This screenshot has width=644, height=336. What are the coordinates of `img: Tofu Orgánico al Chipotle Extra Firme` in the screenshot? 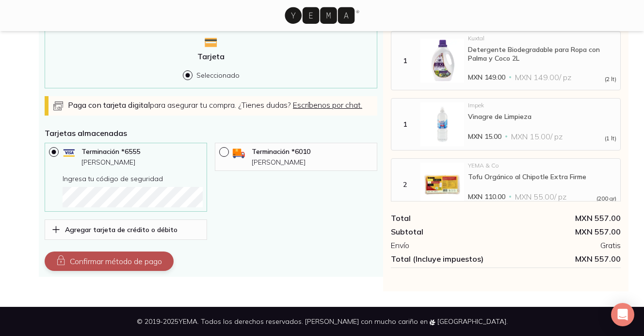 It's located at (443, 184).